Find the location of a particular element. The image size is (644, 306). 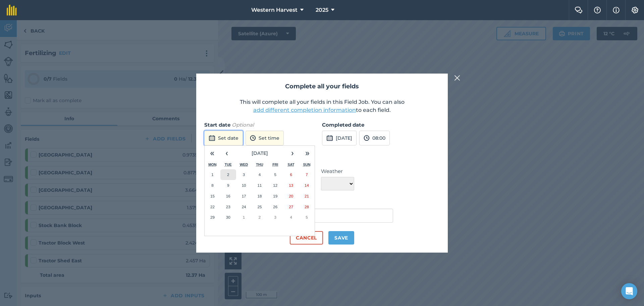

img: Two speech bubbles overlapping with the left bubble in the forefront is located at coordinates (579, 10).